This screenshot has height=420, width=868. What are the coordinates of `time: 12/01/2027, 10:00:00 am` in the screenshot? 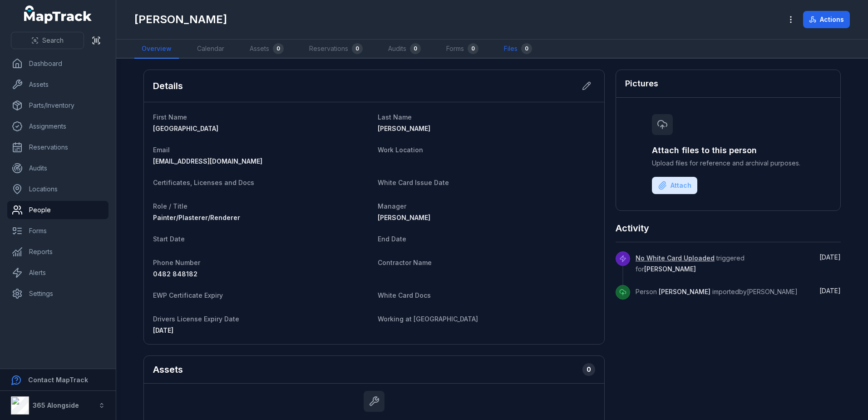 It's located at (163, 330).